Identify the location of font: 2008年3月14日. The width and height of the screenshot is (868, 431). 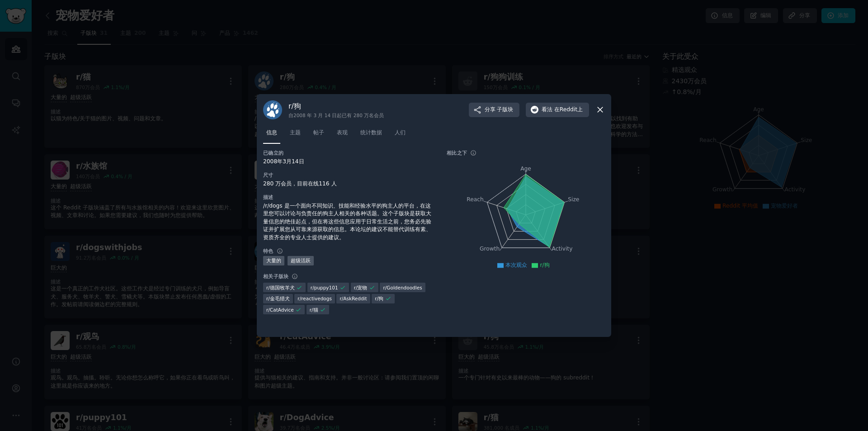
(283, 162).